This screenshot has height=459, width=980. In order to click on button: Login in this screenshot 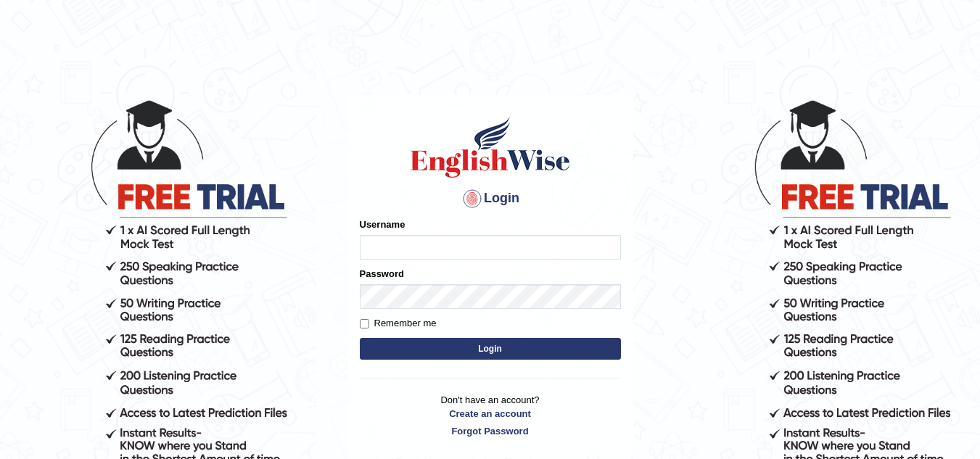, I will do `click(490, 349)`.